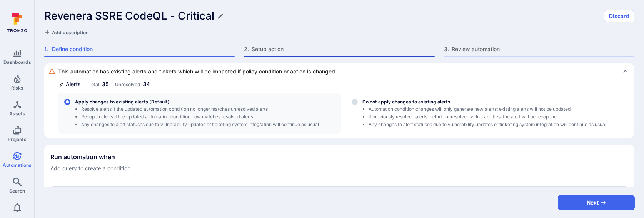 This screenshot has height=218, width=644. I want to click on span: Alerts, so click(73, 84).